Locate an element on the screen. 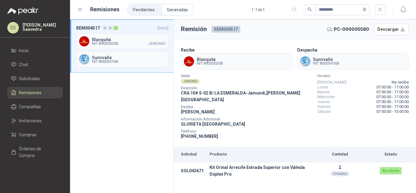 The height and width of the screenshot is (193, 416). span: Recibe is located at coordinates (247, 107).